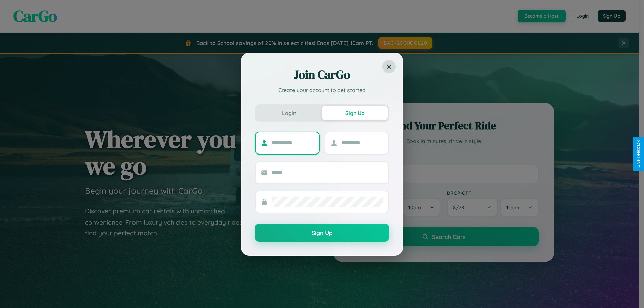  What do you see at coordinates (322, 90) in the screenshot?
I see `p: Create your account to get started` at bounding box center [322, 90].